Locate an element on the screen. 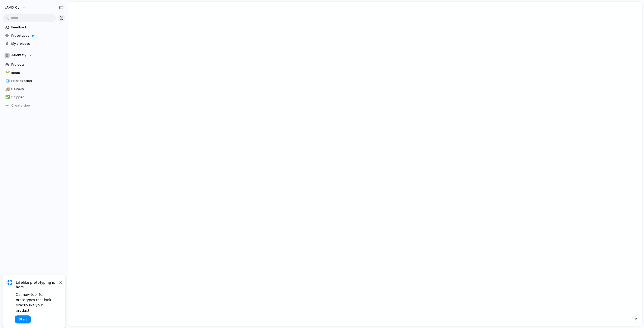  div: 🧊Prioritization is located at coordinates (34, 81).